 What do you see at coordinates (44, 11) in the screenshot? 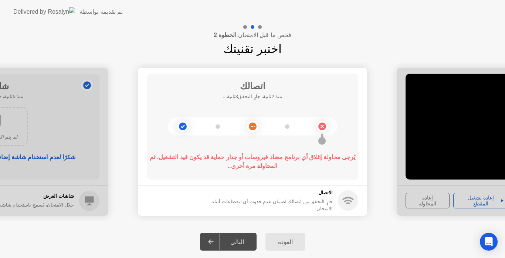
I see `img: Delivered by Rosalyn` at bounding box center [44, 11].